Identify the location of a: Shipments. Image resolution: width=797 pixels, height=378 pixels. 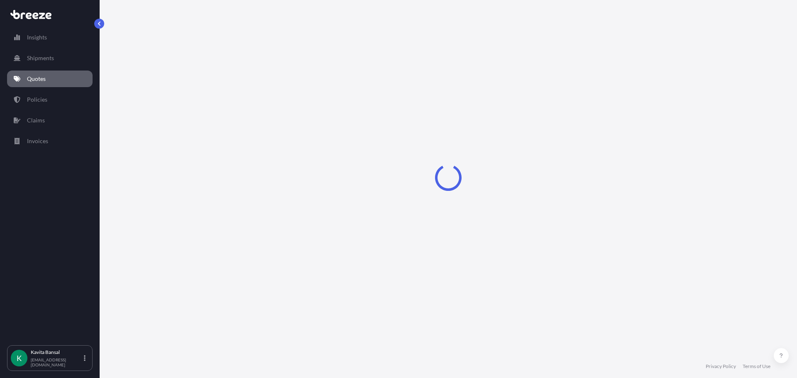
(50, 58).